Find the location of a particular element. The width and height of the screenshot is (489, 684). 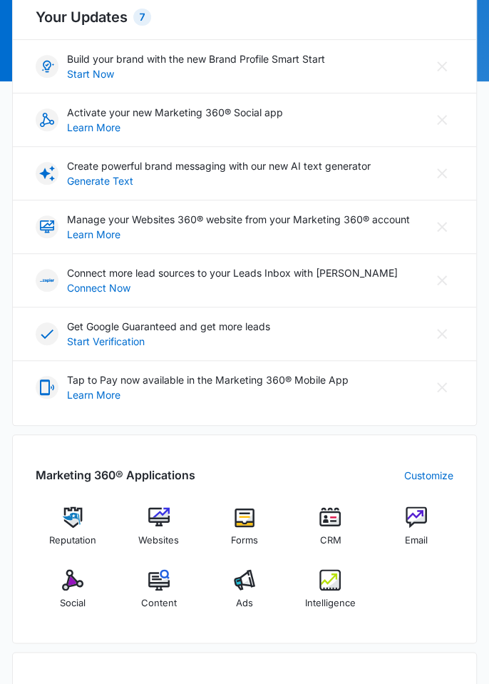

a: Ads is located at coordinates (245, 595).